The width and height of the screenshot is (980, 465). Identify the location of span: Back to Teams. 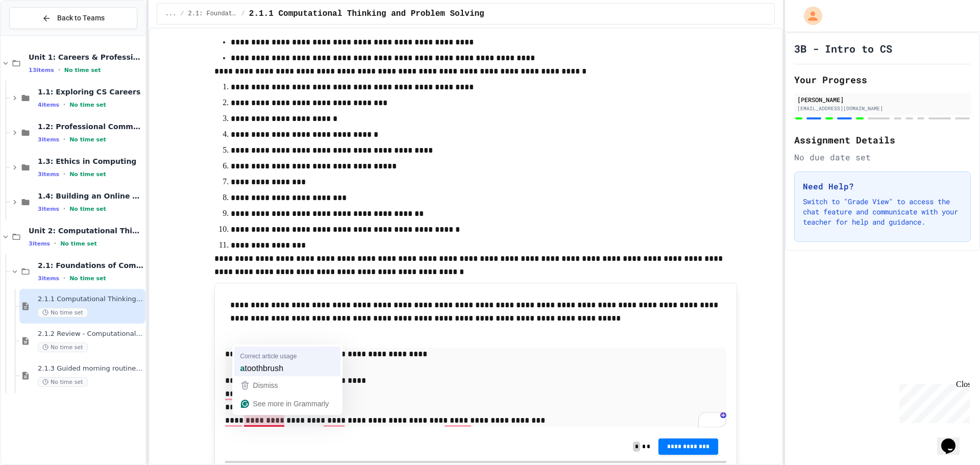
(80, 17).